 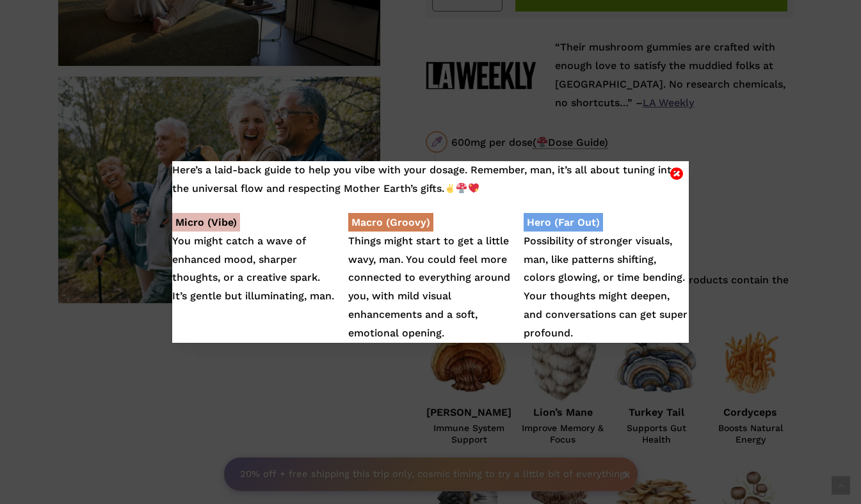 I want to click on p: You might catch a wave of enhanced mood, sharper thoughts, or a creative spark. It’s gentle but i..., so click(x=255, y=259).